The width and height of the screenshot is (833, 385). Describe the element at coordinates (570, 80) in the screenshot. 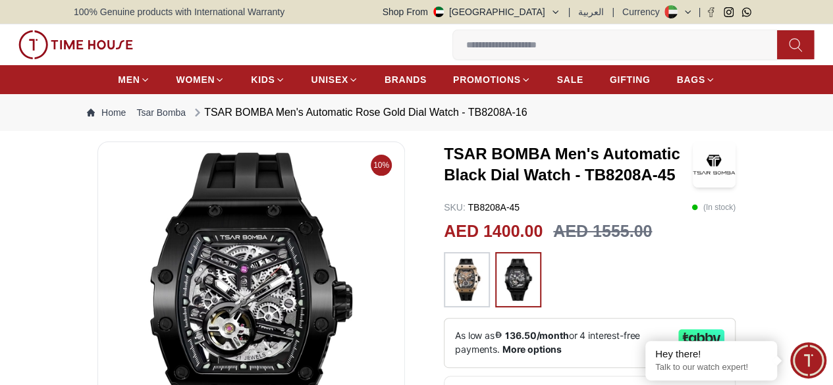

I see `a: SALE` at that location.